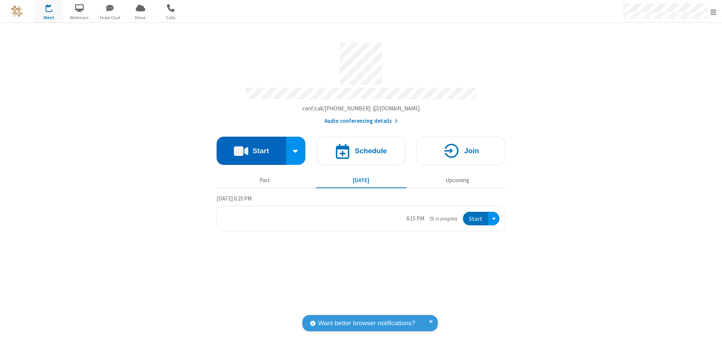  Describe the element at coordinates (361, 81) in the screenshot. I see `section: Account details` at that location.